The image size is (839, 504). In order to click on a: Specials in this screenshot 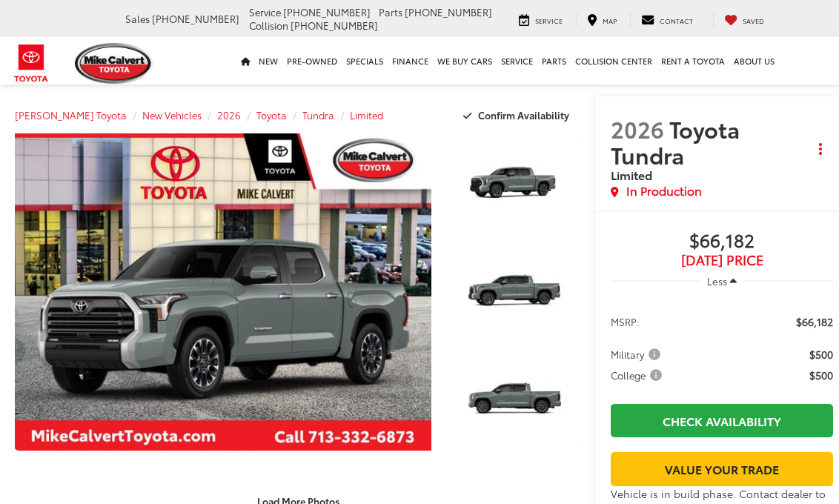, I will do `click(365, 61)`.